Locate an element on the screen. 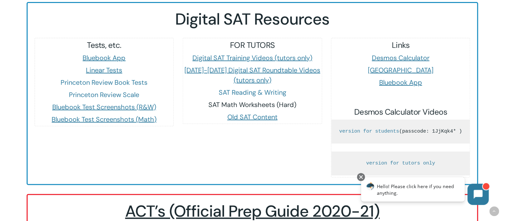 The image size is (505, 221). h5: FOR TUTORS is located at coordinates (252, 45).